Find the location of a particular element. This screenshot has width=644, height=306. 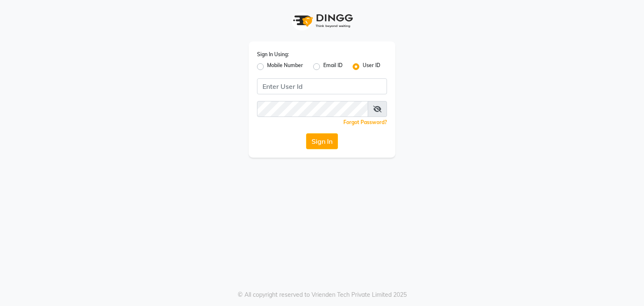

label: Sign In Using: is located at coordinates (273, 54).